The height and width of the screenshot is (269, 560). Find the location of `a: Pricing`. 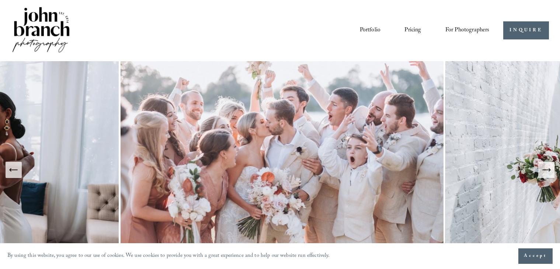

a: Pricing is located at coordinates (413, 31).